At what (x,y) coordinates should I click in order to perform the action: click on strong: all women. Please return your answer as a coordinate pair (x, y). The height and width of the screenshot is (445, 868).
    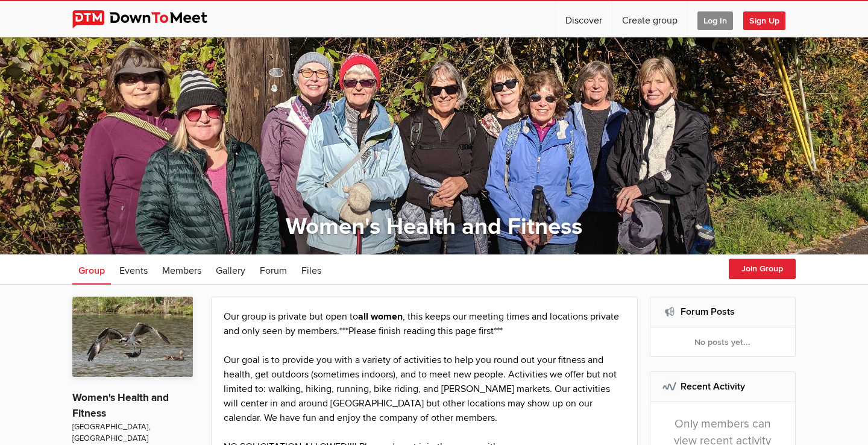
    Looking at the image, I should click on (381, 317).